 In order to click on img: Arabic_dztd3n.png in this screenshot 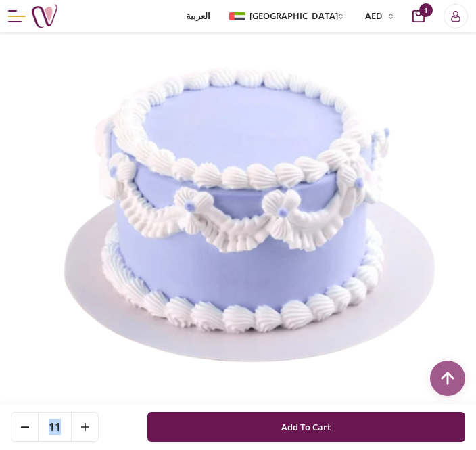, I will do `click(237, 16)`.